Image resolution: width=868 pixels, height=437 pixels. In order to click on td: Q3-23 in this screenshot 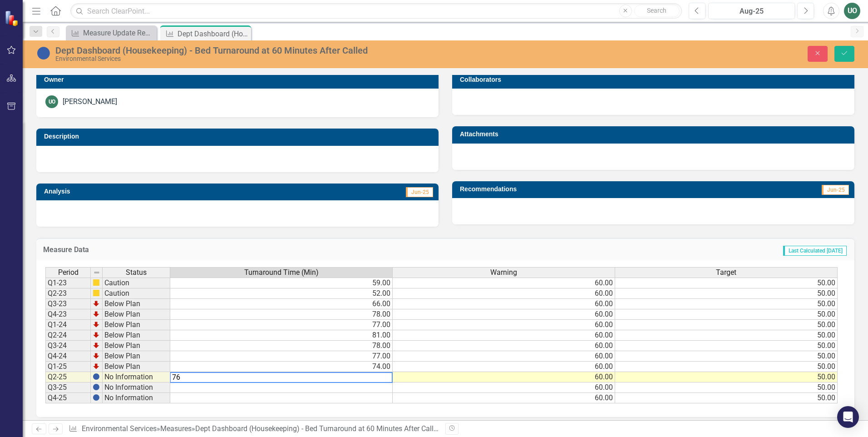, I will do `click(68, 304)`.